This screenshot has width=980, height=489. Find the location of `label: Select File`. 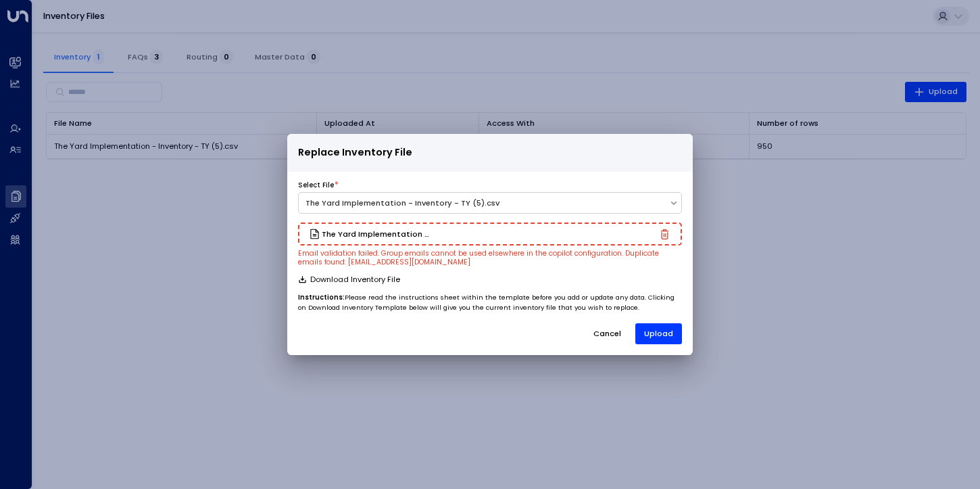

label: Select File is located at coordinates (315, 185).